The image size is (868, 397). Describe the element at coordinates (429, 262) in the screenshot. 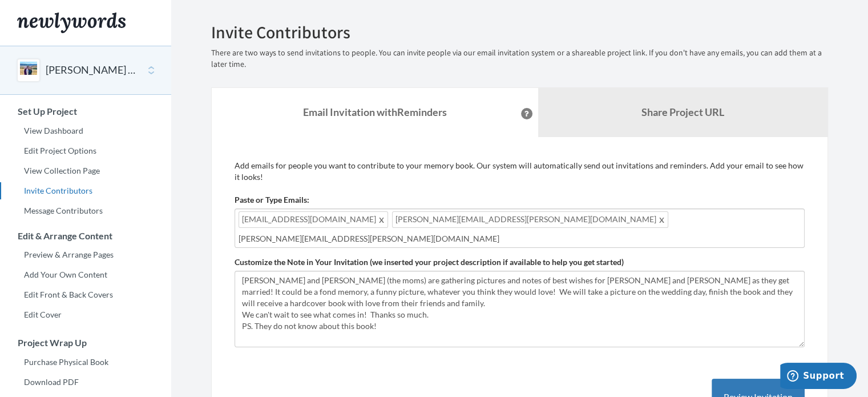

I see `label: Customize the Note in Your Invitation (we inserted your project description if available to help ...` at that location.